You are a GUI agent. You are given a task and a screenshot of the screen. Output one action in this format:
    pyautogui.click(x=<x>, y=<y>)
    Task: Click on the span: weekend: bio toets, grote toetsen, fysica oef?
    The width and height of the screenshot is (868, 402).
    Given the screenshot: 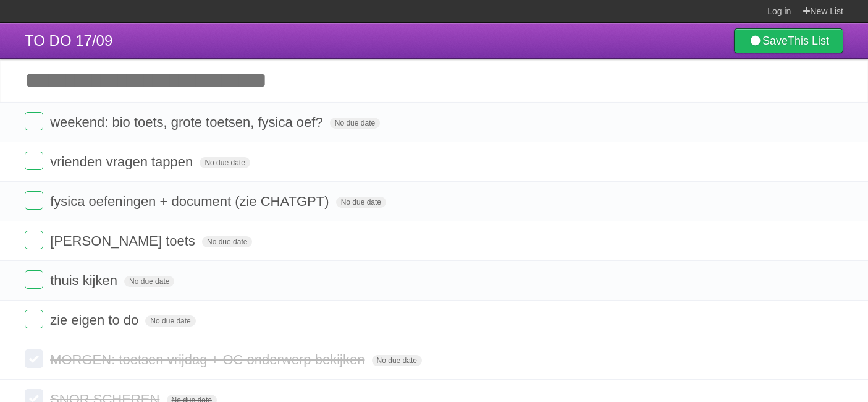 What is the action you would take?
    pyautogui.click(x=188, y=122)
    